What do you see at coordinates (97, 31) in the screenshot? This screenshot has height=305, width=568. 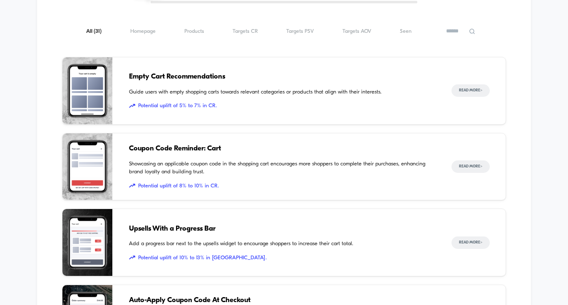 I see `span: ( 31 )` at bounding box center [97, 31].